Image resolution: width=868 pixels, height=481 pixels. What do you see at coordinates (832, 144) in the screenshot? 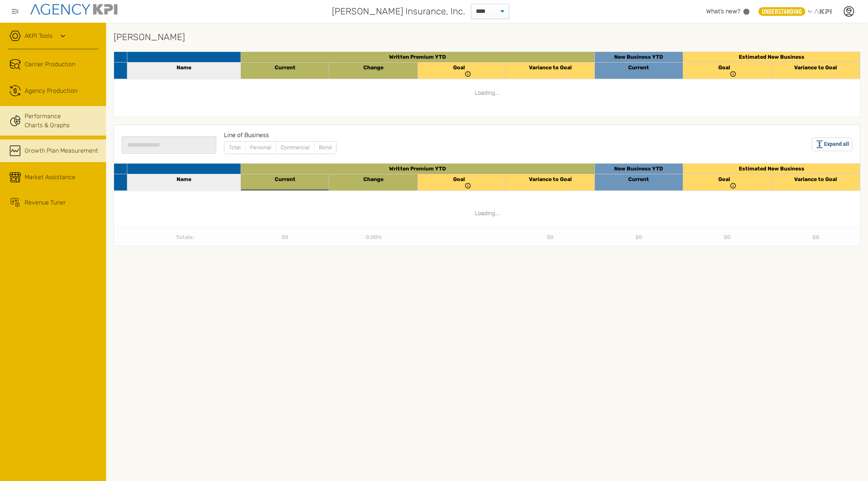
I see `button: Expand all` at bounding box center [832, 144].